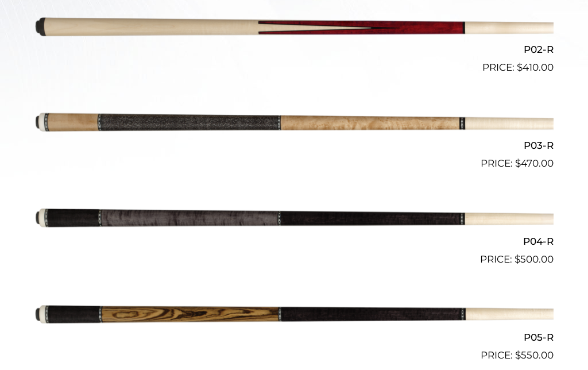  What do you see at coordinates (294, 126) in the screenshot?
I see `a: P03-R $470.00` at bounding box center [294, 126].